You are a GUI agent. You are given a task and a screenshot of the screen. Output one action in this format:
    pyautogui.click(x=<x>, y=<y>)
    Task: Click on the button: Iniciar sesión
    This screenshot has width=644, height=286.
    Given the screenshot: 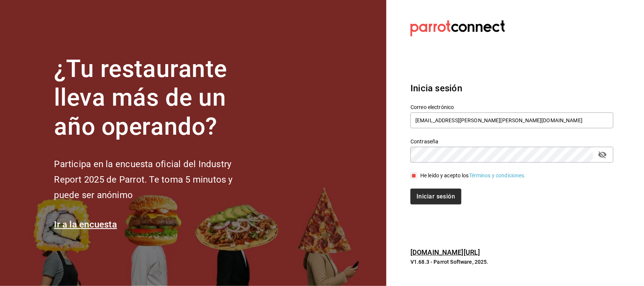 What is the action you would take?
    pyautogui.click(x=436, y=197)
    